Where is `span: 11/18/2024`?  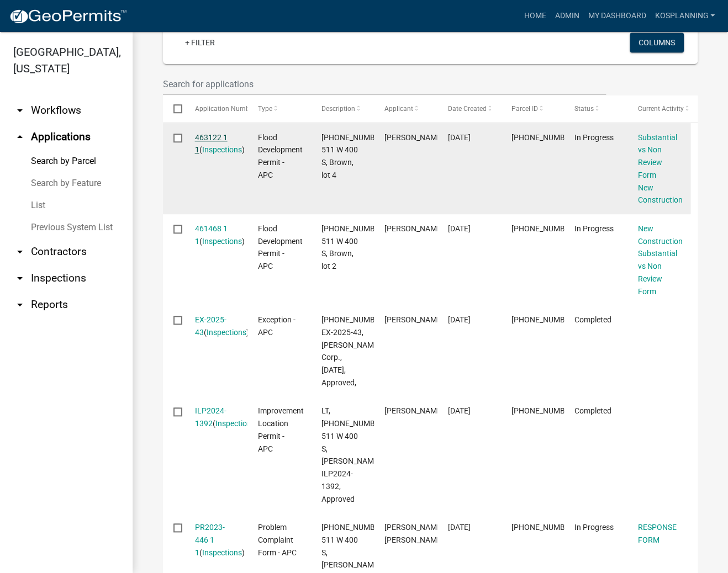 span: 11/18/2024 is located at coordinates (459, 411).